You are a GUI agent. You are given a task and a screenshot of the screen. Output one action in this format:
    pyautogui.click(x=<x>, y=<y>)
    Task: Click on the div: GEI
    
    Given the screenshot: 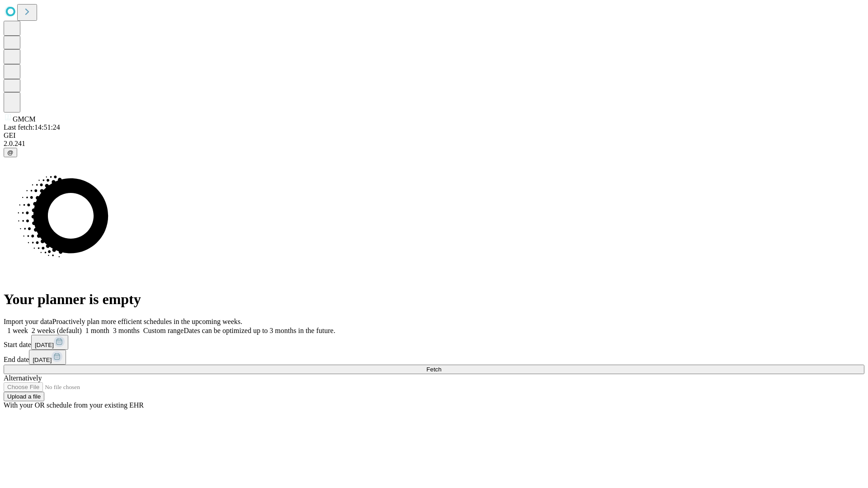 What is the action you would take?
    pyautogui.click(x=434, y=136)
    